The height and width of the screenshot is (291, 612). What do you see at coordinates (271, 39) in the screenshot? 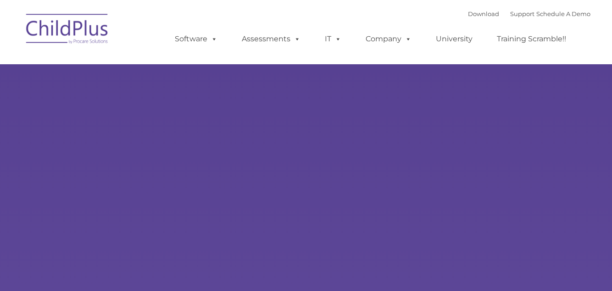
I see `a: Assessments` at bounding box center [271, 39].